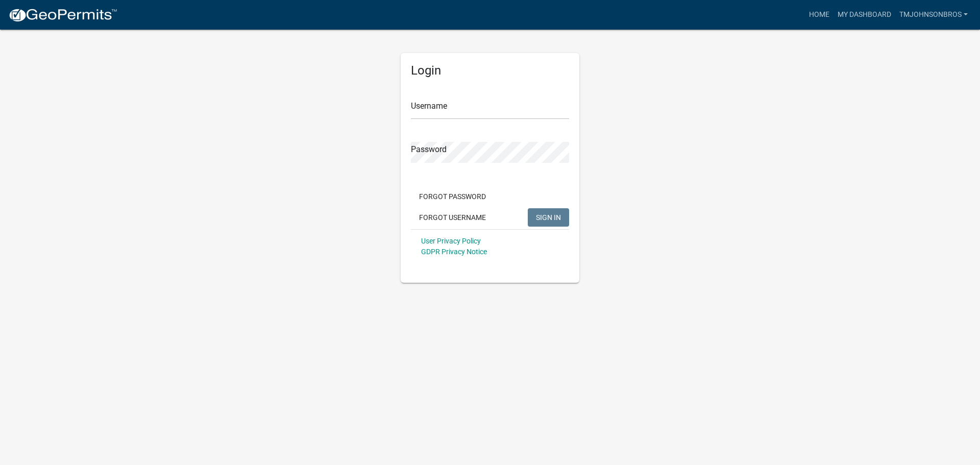  I want to click on a: TMJohnsonBros, so click(934, 15).